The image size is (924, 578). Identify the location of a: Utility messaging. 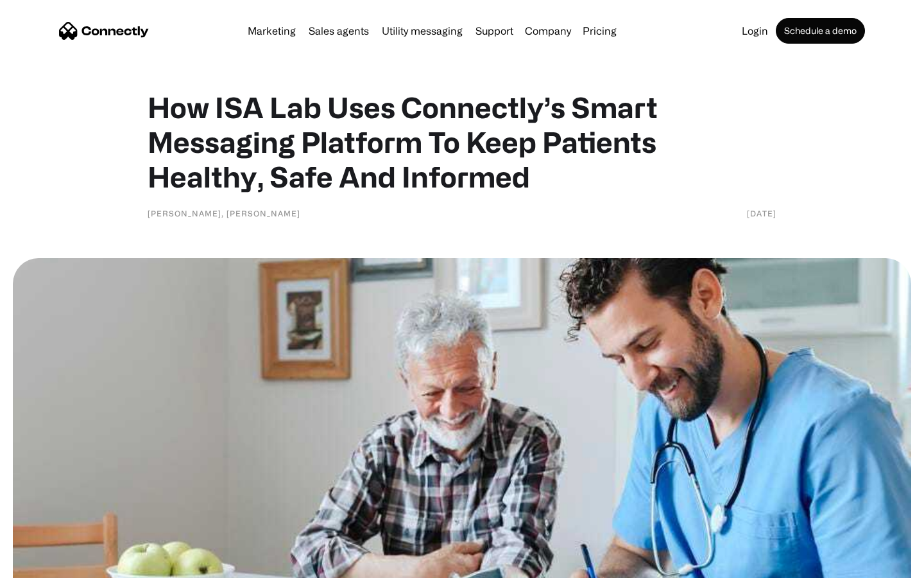
(422, 31).